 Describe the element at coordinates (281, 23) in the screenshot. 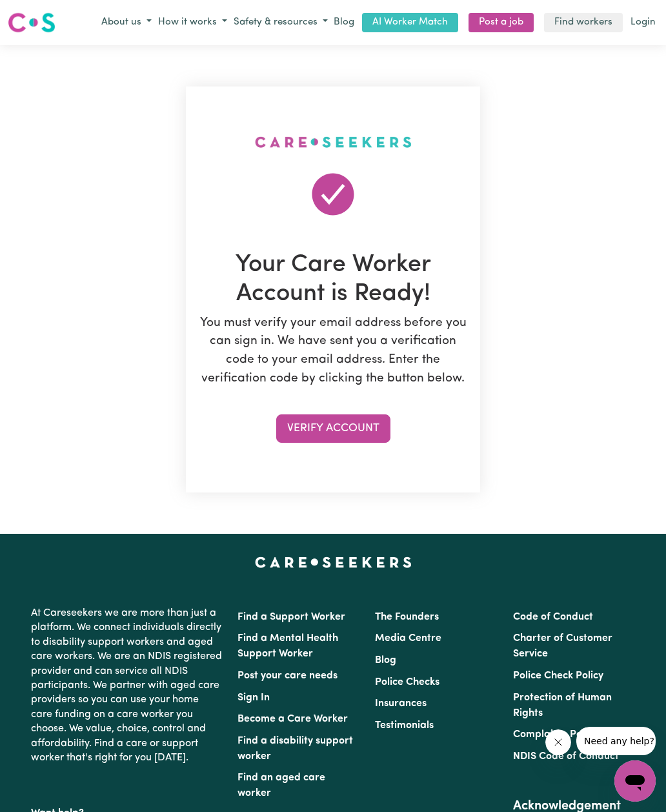

I see `button: Safety & resources` at that location.